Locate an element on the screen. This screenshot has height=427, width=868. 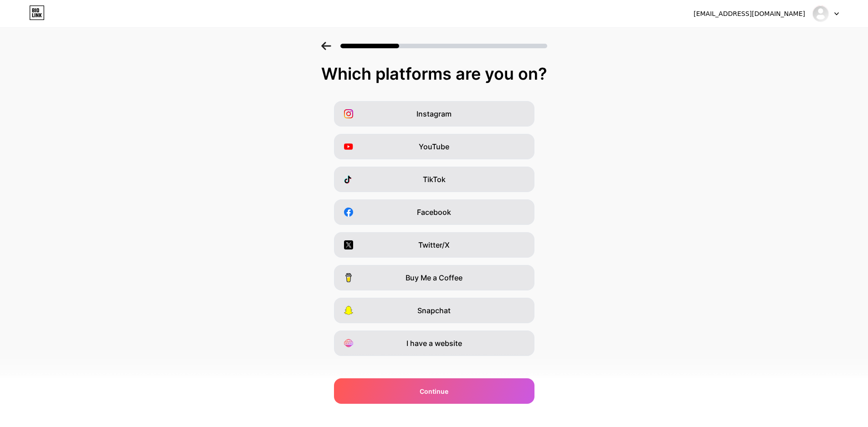
span: Twitter/X is located at coordinates (433, 245).